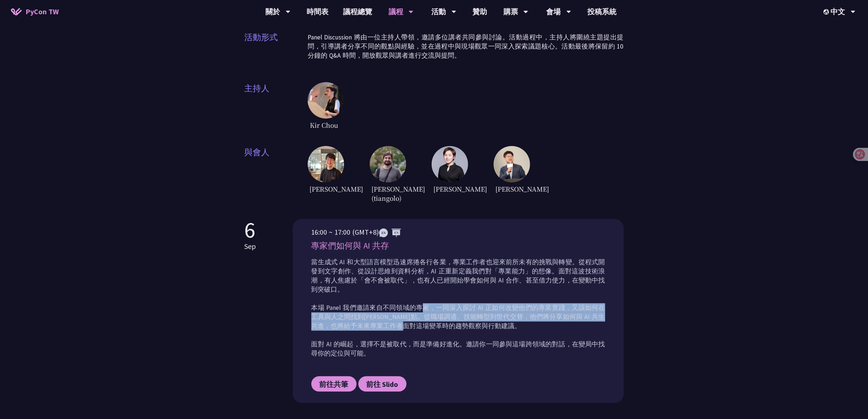  I want to click on span: Kir Chou, so click(324, 125).